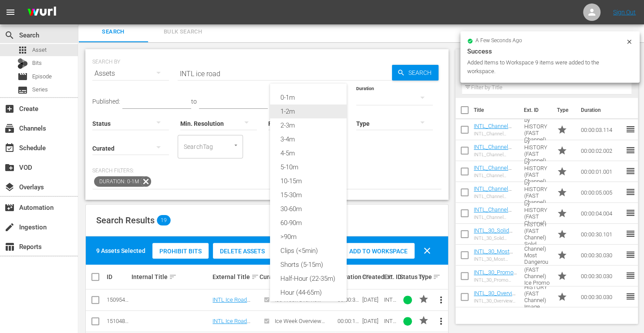 This screenshot has width=644, height=333. Describe the element at coordinates (308, 181) in the screenshot. I see `div: 10-15m` at that location.